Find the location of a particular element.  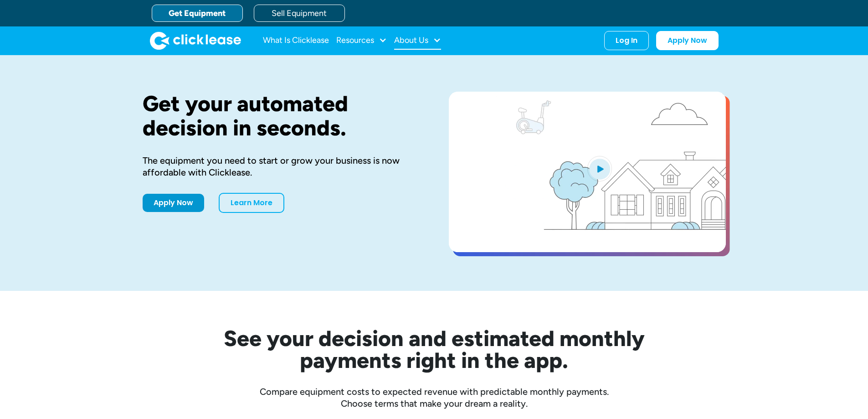

a: Sell Equipment is located at coordinates (299, 14).